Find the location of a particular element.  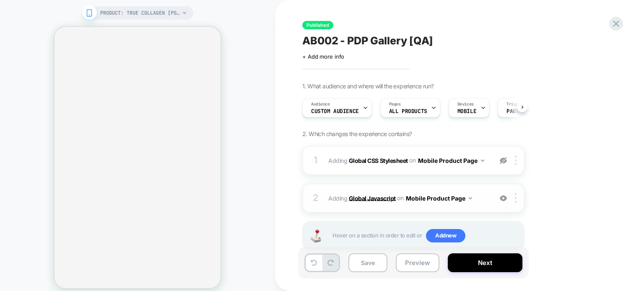

span: ALL PRODUCTS is located at coordinates (408, 111).